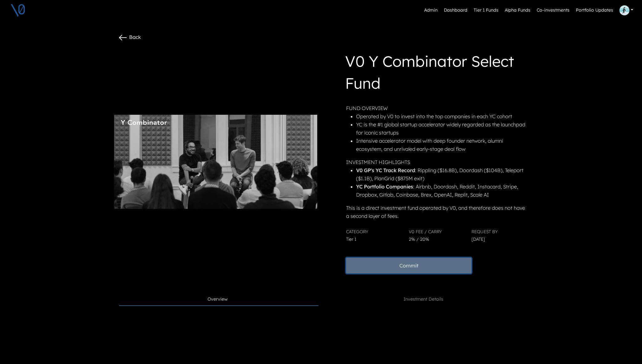 Image resolution: width=642 pixels, height=364 pixels. What do you see at coordinates (385, 186) in the screenshot?
I see `strong: YC Portfolio Companies` at bounding box center [385, 186].